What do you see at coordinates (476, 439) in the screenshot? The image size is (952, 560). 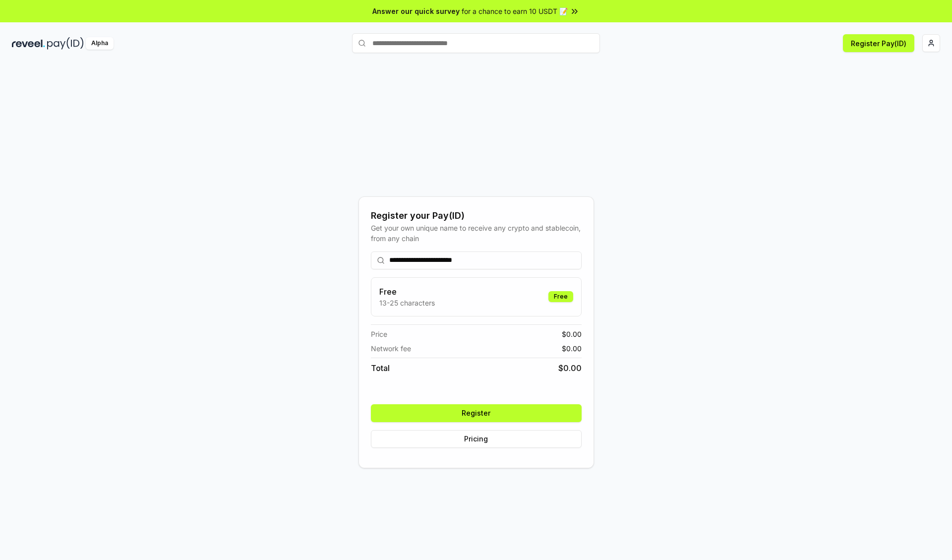 I see `button: Pricing` at bounding box center [476, 439].